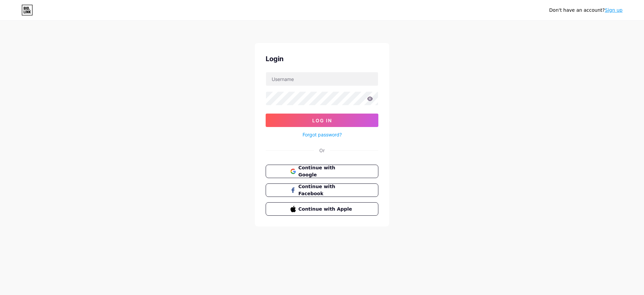 This screenshot has width=644, height=295. I want to click on a: Continue with Apple, so click(322, 209).